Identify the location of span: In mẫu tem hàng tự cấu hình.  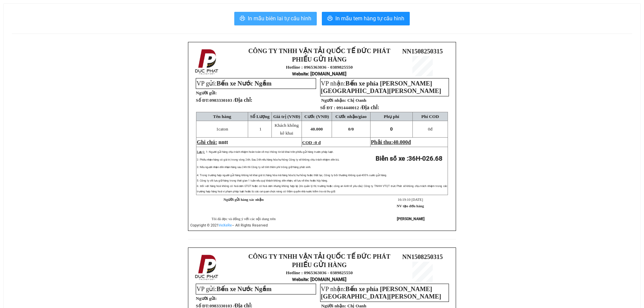
(370, 18).